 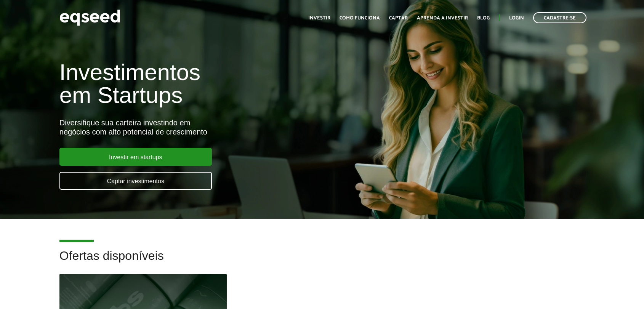 I want to click on a: Cadastre-se, so click(x=560, y=17).